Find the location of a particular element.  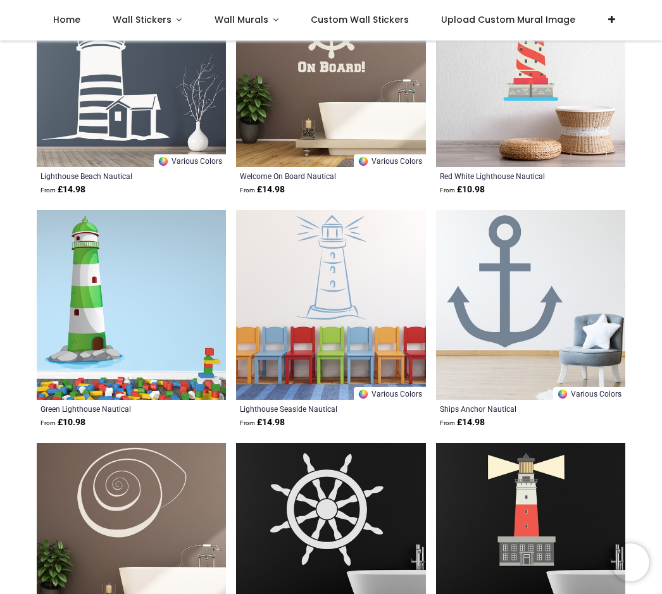

span: Custom Wall Stickers is located at coordinates (359, 20).